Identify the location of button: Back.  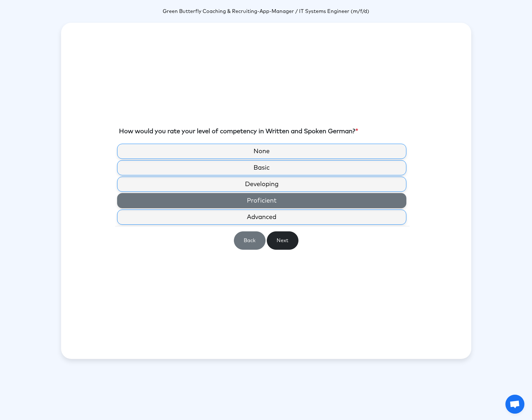
(250, 240).